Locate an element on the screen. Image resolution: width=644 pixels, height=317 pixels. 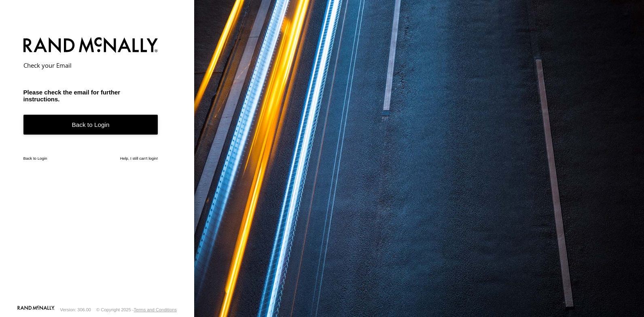
h2: Check your Email is located at coordinates (91, 65).